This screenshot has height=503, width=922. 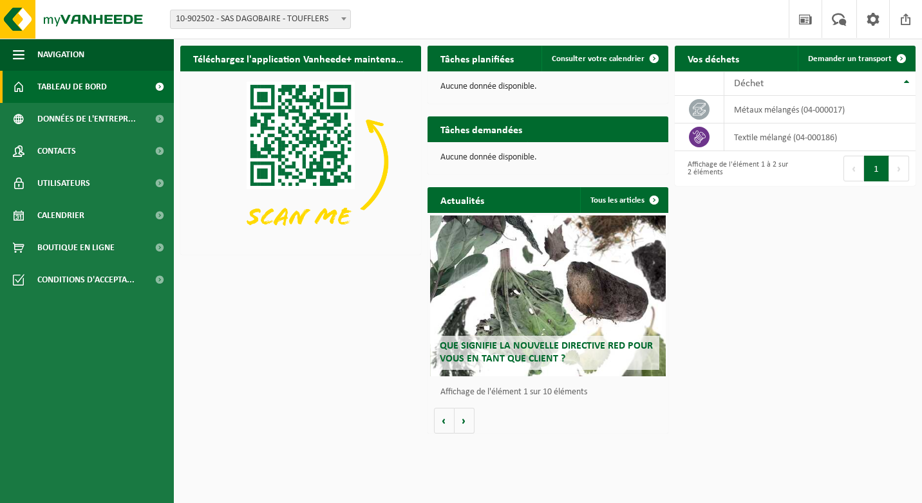 I want to click on div: Affichage de l'élément 1 à 2 sur 2 éléments, so click(x=735, y=169).